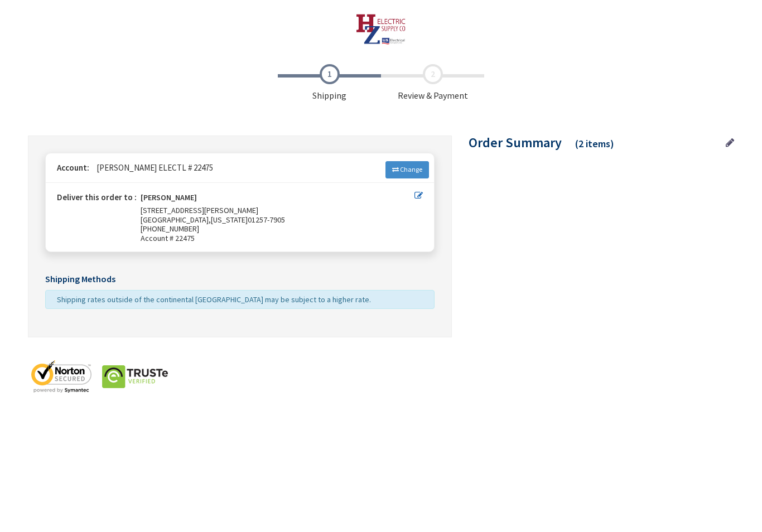 The height and width of the screenshot is (532, 762). What do you see at coordinates (266, 220) in the screenshot?
I see `span: 01257-7905` at bounding box center [266, 220].